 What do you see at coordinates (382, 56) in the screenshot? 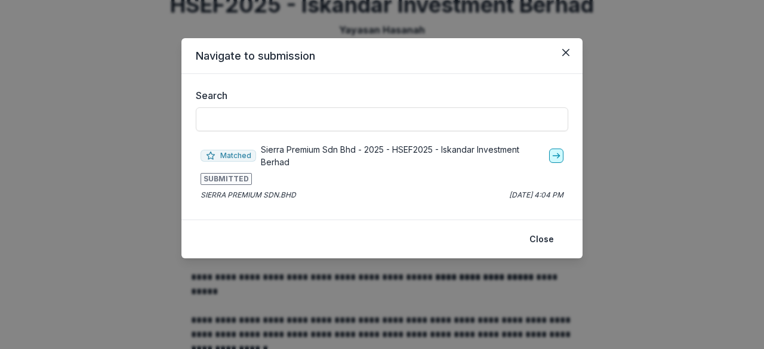
I see `header: Navigate to submission` at bounding box center [382, 56].